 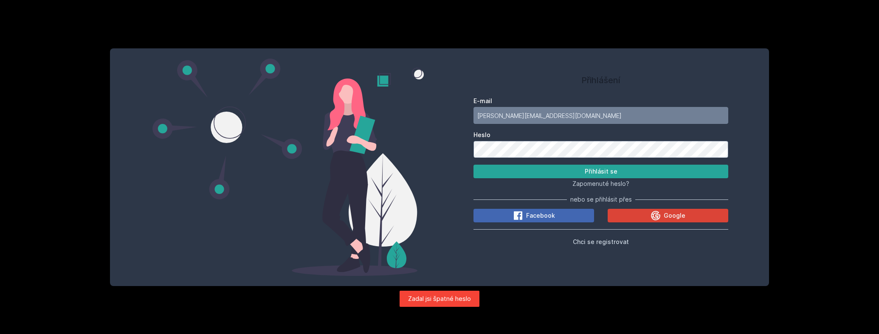 I want to click on button: Facebook, so click(x=534, y=216).